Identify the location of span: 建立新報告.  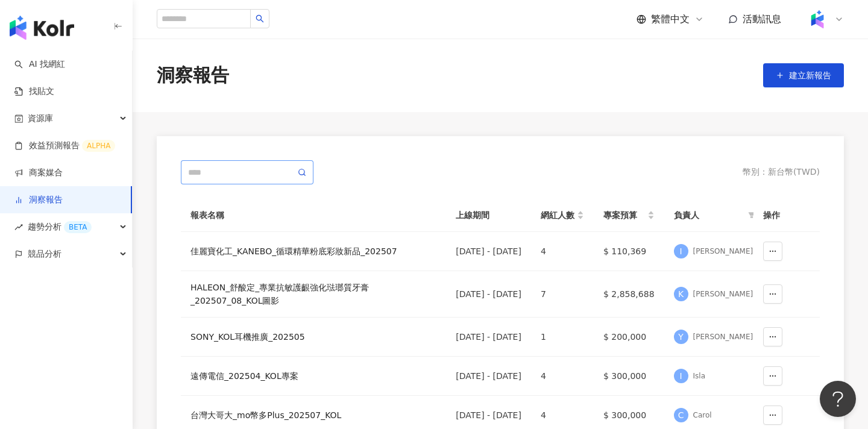
(810, 75).